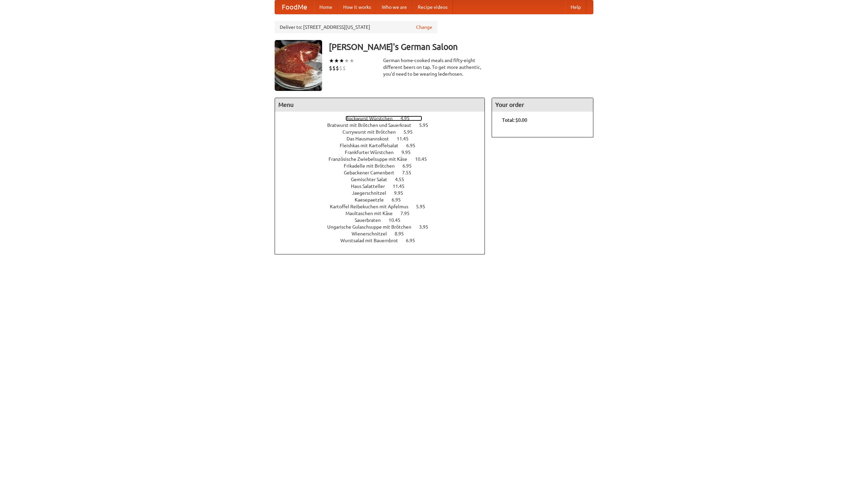 This screenshot has height=480, width=868. What do you see at coordinates (384, 146) in the screenshot?
I see `a: Fleishkas mit Kartoffelsalat 6.95` at bounding box center [384, 146].